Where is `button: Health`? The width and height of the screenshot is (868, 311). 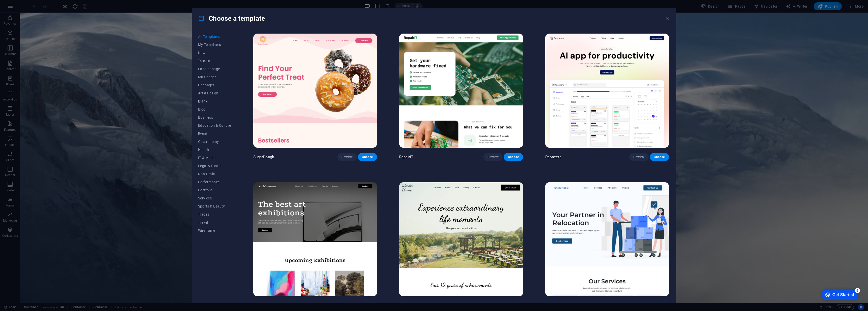
button: Health is located at coordinates (214, 149).